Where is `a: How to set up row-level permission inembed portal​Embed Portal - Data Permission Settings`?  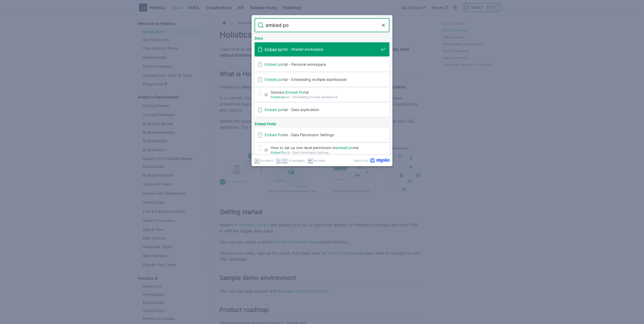
a: How to set up row-level permission inembed portal​Embed Portal - Data Permission Settings is located at coordinates (322, 150).